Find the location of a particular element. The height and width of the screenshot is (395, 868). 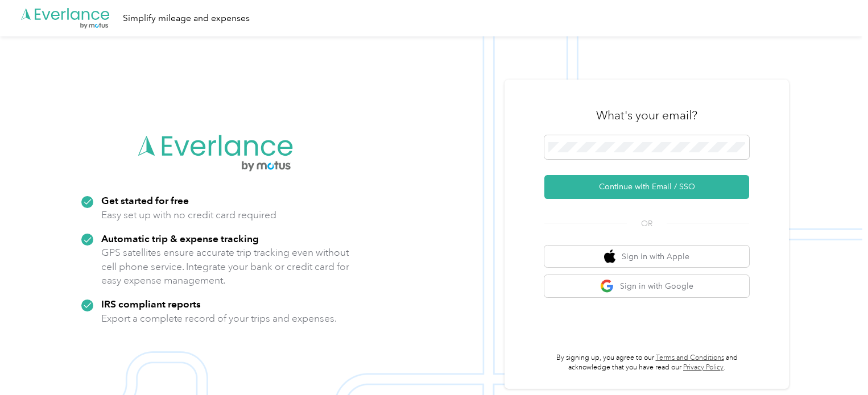

strong: Automatic trip & expense tracking is located at coordinates (180, 238).